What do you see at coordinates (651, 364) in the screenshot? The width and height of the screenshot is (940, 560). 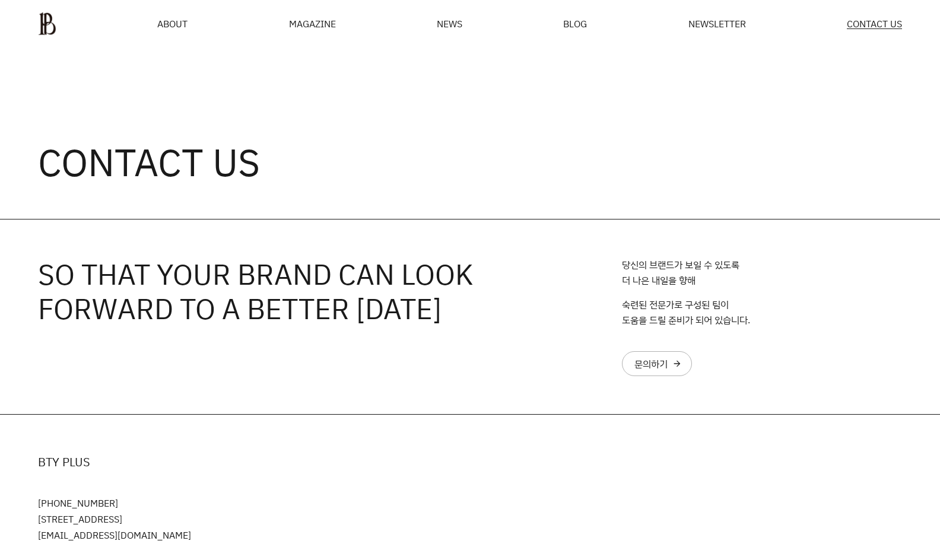 I see `div: 문의하기` at bounding box center [651, 364].